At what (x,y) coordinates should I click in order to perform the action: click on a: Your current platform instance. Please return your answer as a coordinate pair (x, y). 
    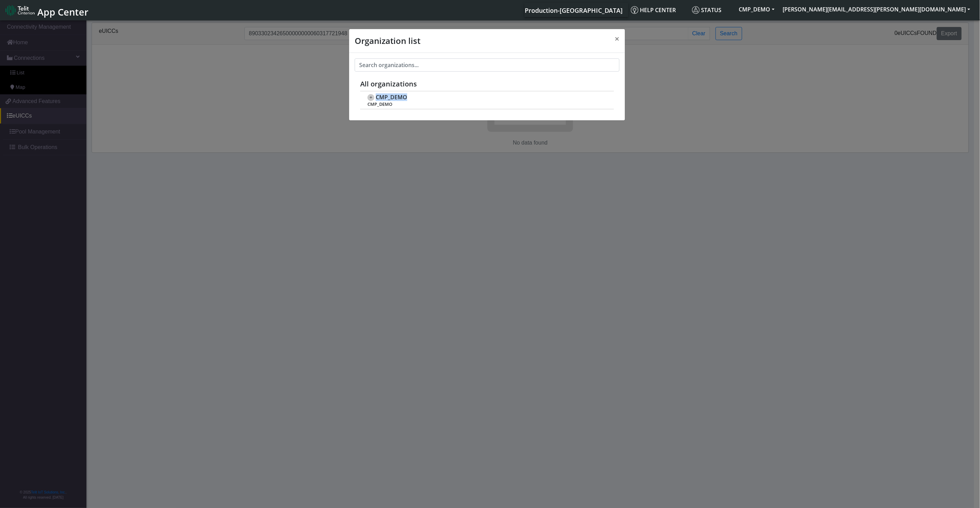
    Looking at the image, I should click on (573, 10).